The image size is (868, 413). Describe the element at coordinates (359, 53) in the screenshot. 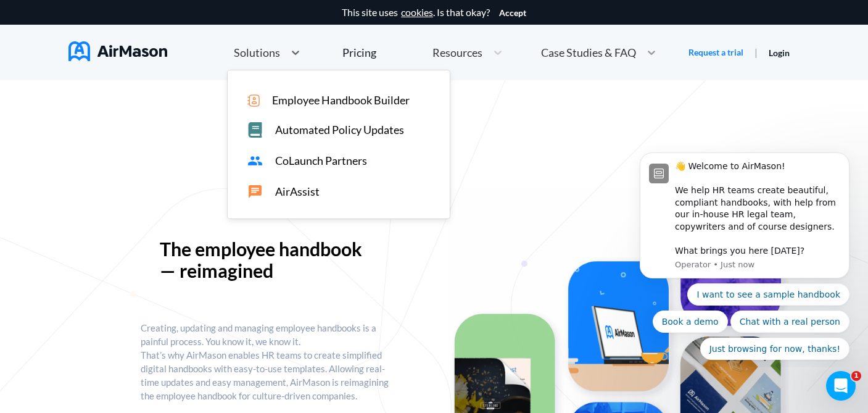

I see `a: Pricing` at that location.